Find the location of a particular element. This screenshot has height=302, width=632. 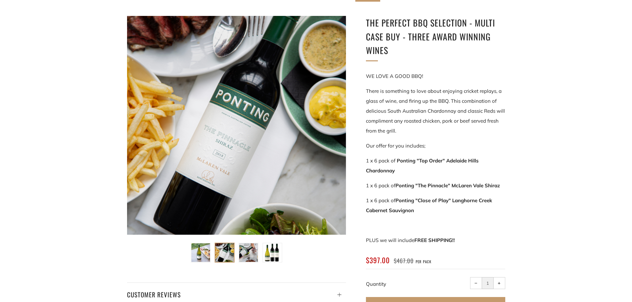

b: Ponting "Top Order" Adelaide Hills Chardonnay is located at coordinates (423, 166).